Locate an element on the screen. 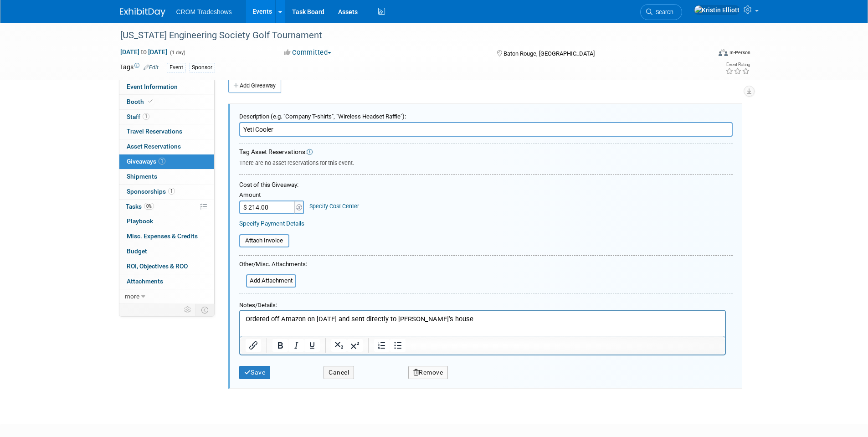 The width and height of the screenshot is (868, 437). a: Tasks0% is located at coordinates (167, 207).